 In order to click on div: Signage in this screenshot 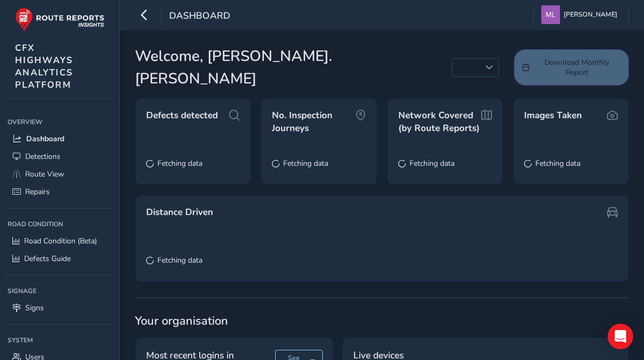, I will do `click(59, 291)`.